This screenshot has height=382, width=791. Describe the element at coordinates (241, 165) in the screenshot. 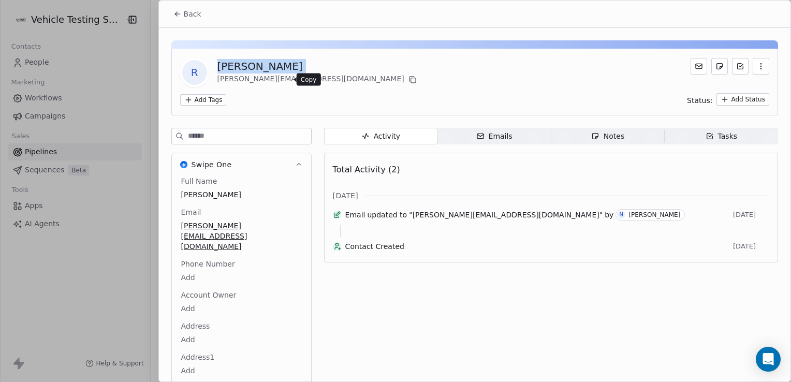

I see `button: Swipe OneSwipe One` at that location.